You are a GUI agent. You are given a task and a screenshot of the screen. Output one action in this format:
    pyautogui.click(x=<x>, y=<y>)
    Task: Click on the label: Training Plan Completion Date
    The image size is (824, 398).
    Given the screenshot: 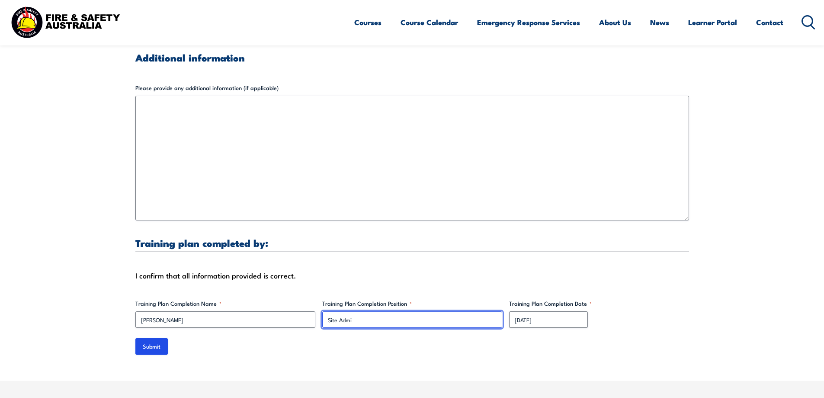 What is the action you would take?
    pyautogui.click(x=599, y=303)
    